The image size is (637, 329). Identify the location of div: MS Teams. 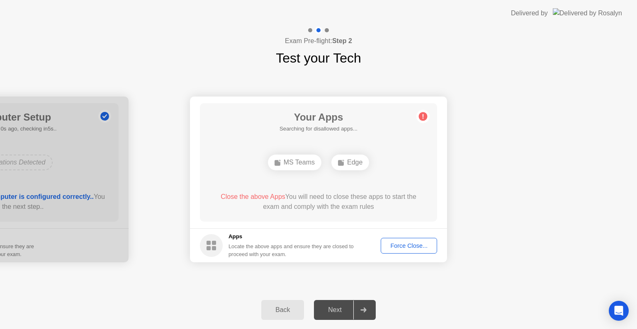
(294, 162).